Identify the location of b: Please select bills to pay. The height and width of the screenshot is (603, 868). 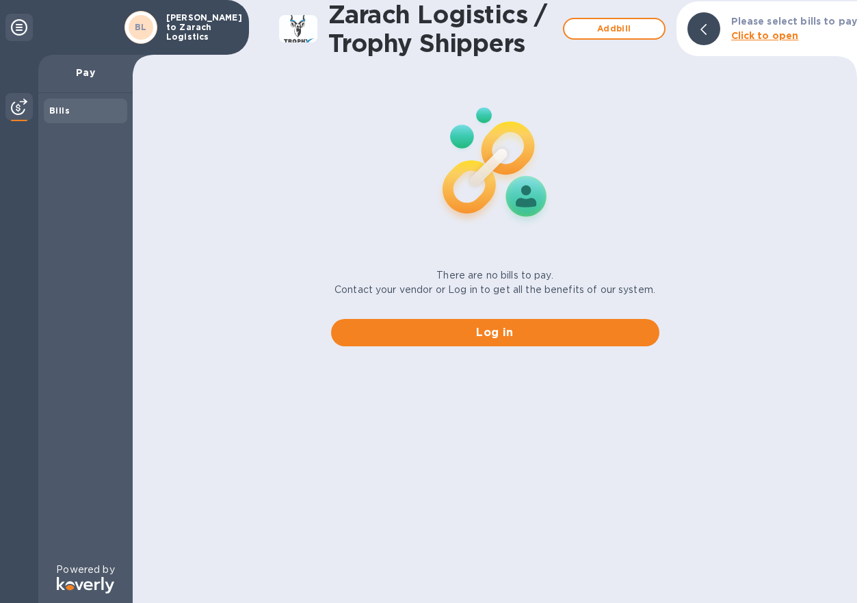
(795, 22).